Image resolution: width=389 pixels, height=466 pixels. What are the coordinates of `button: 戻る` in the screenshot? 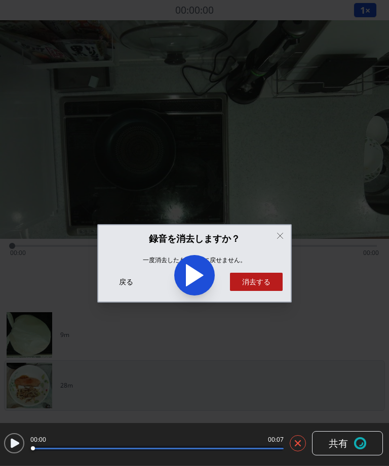 It's located at (126, 282).